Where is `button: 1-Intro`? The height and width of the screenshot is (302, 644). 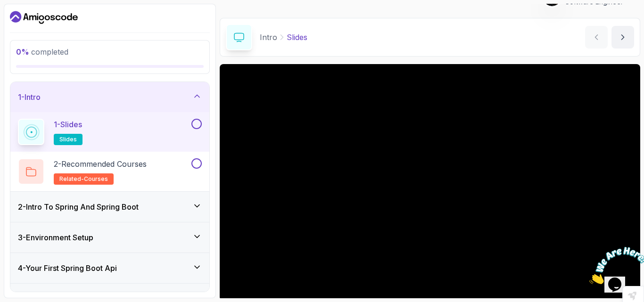
button: 1-Intro is located at coordinates (110, 97).